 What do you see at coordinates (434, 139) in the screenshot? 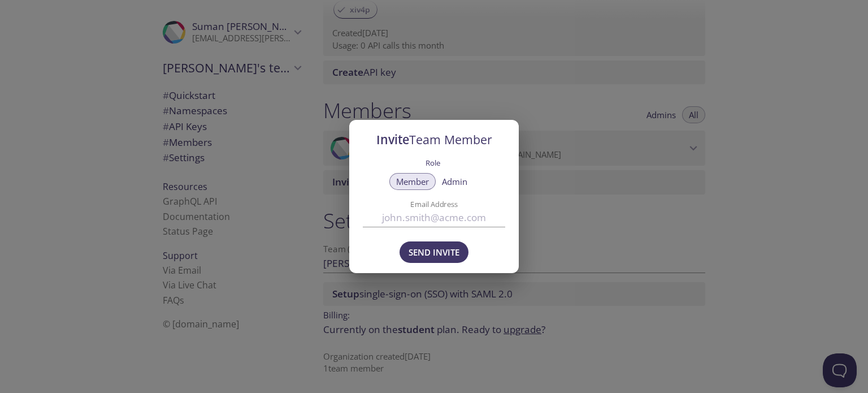
I see `span: Invite` at bounding box center [434, 139].